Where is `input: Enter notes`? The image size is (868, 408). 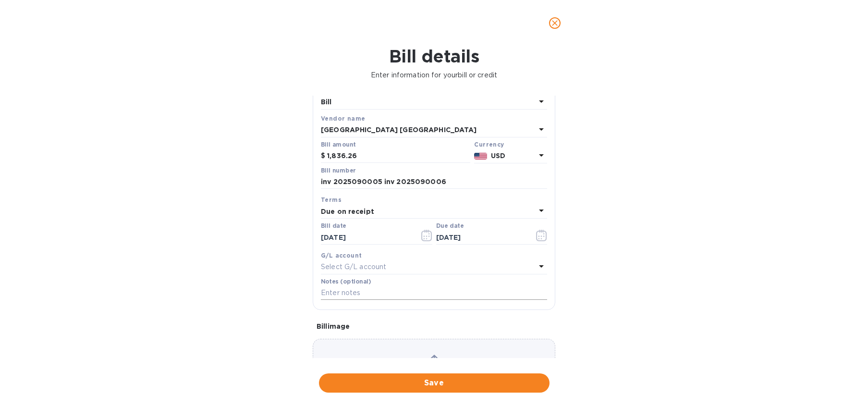
input: Enter notes is located at coordinates (434, 293).